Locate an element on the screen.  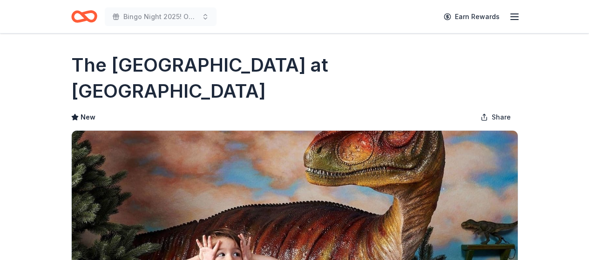
a: Home is located at coordinates (84, 16).